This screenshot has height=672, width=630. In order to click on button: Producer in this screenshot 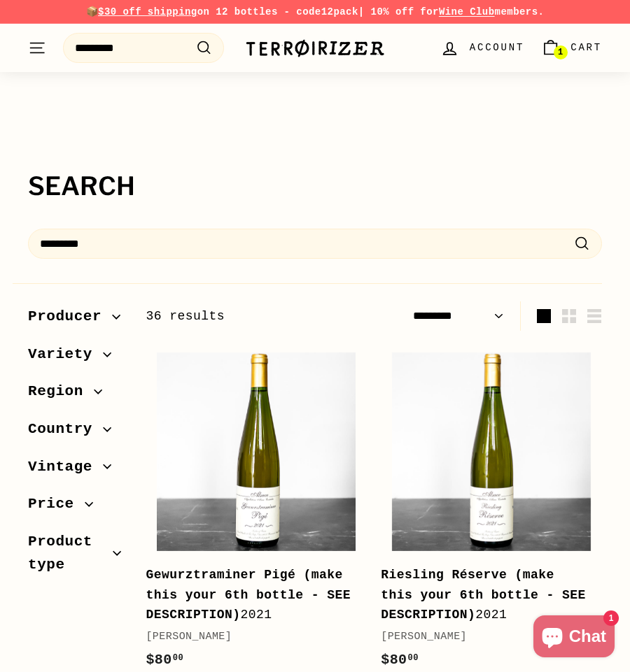, I will do `click(76, 320)`.